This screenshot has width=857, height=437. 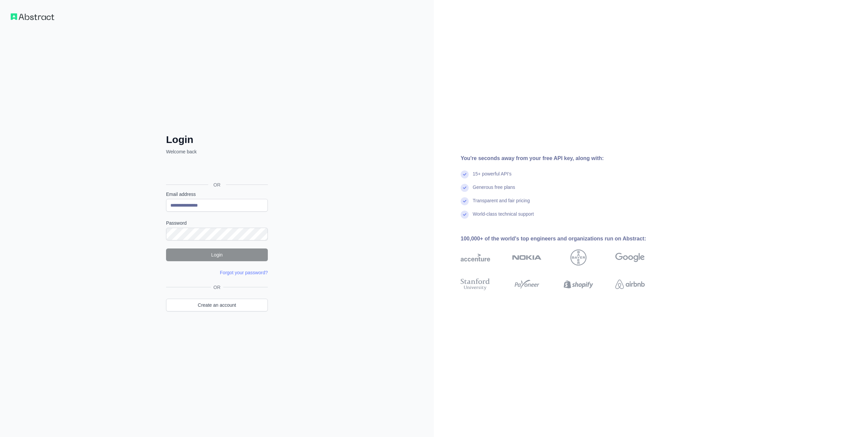 What do you see at coordinates (217, 194) in the screenshot?
I see `label: Email address` at bounding box center [217, 194].